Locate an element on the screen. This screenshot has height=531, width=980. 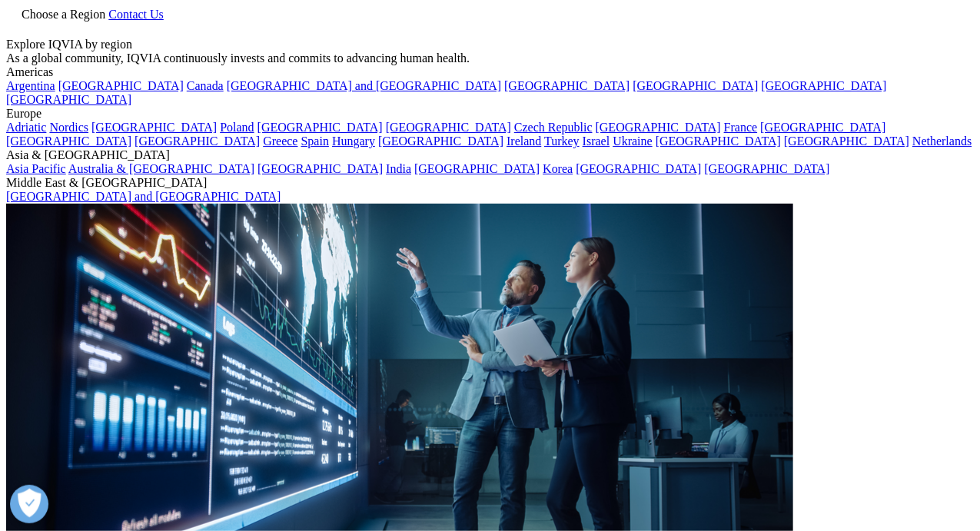
a: Turkey is located at coordinates (562, 141).